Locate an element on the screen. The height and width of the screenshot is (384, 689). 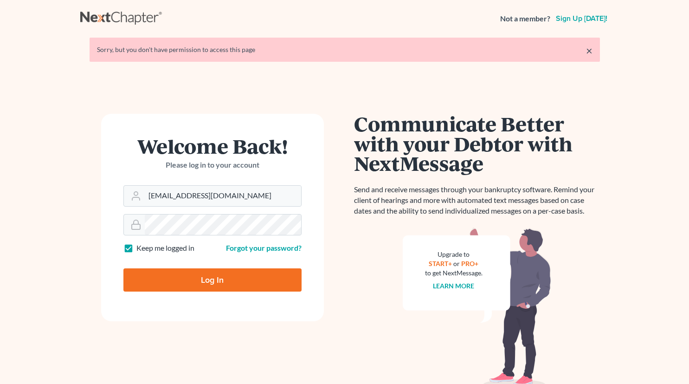
h1: Welcome Back! is located at coordinates (213, 146).